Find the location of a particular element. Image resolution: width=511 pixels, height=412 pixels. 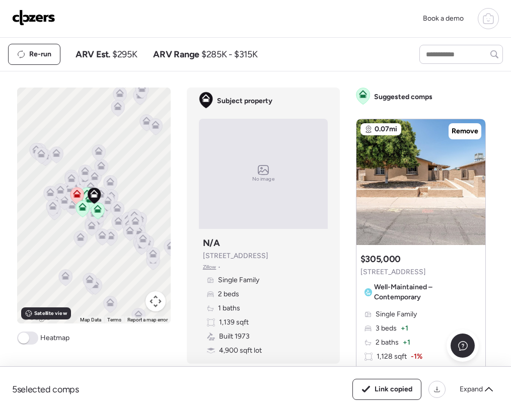

img: Google is located at coordinates (36, 317).